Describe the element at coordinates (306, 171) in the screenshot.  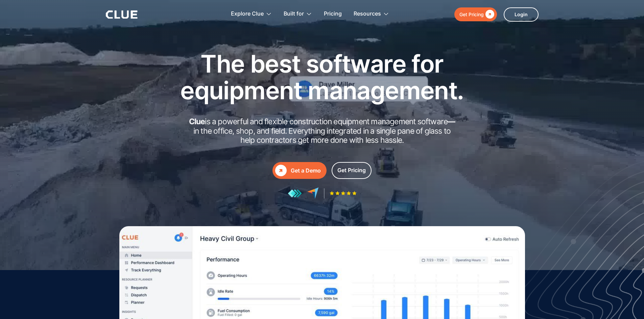
I see `div: Get a Demo` at that location.